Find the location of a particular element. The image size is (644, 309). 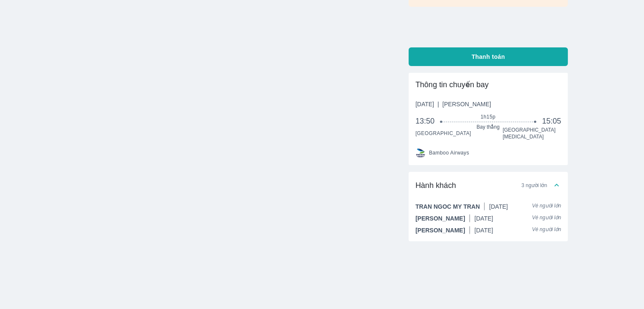

span: Bay thẳng is located at coordinates (487, 127).